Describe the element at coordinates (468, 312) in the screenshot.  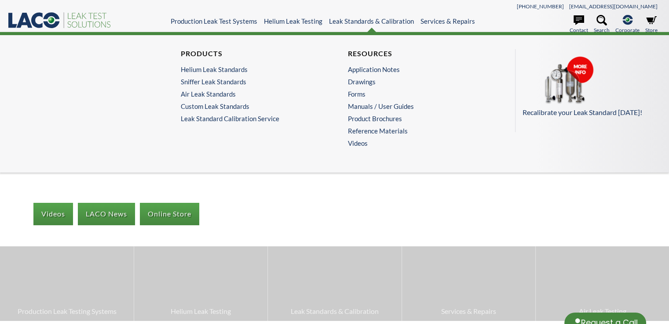
I see `span: Services & Repairs` at that location.